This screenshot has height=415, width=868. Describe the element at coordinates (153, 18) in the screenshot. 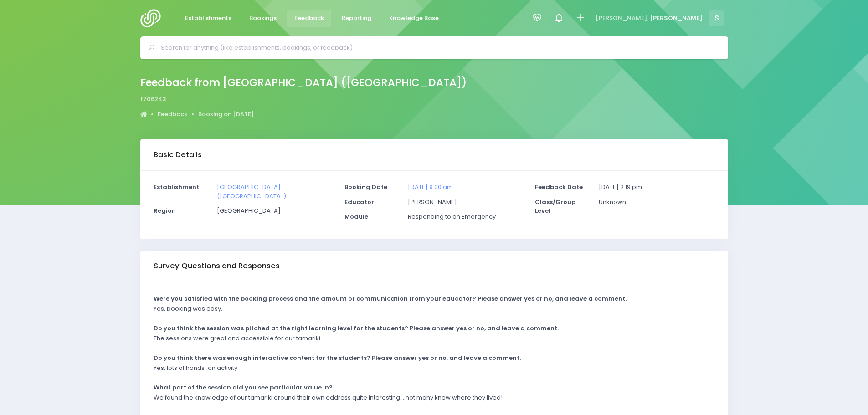

I see `img: Logo` at that location.